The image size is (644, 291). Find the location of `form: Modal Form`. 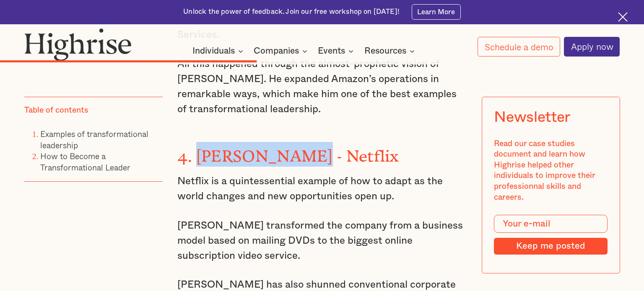

form: Modal Form is located at coordinates (550, 234).